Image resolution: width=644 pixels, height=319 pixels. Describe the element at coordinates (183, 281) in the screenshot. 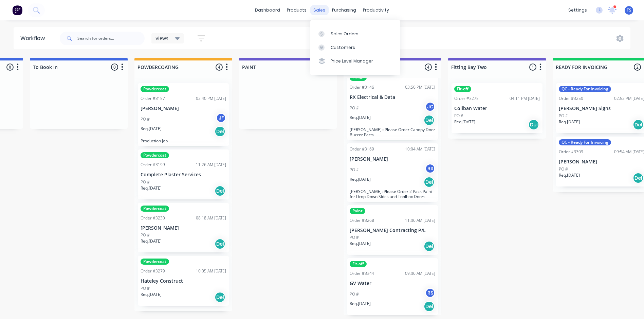

I see `p: Hateley Construct` at that location.